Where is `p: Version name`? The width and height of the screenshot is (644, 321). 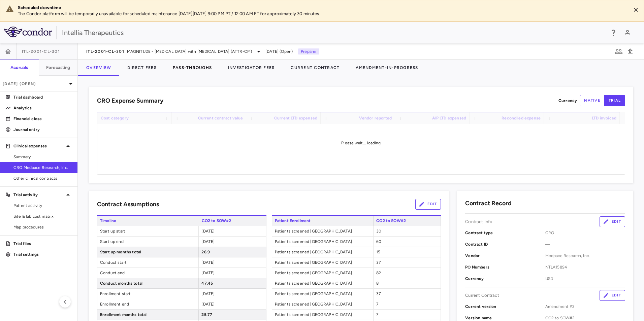
p: Version name is located at coordinates (505, 318).